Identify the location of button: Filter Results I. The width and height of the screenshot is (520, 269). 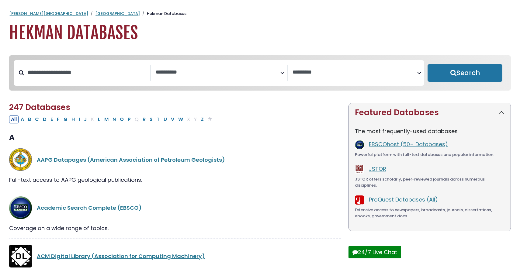
(79, 119).